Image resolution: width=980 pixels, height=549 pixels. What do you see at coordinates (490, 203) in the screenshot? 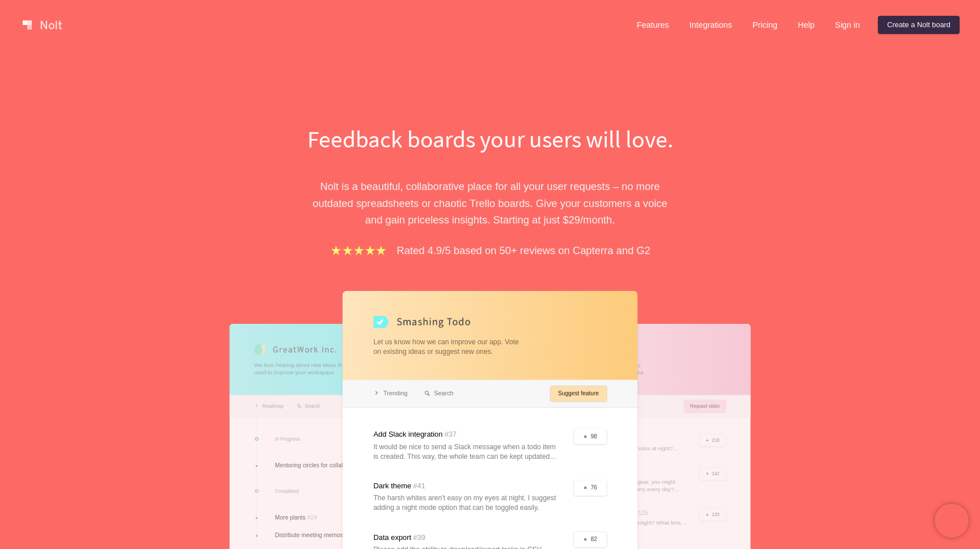
I see `p: Nolt is a beautiful, collaborative place for all your user requests – no more outdated spreadshee...` at bounding box center [490, 203].